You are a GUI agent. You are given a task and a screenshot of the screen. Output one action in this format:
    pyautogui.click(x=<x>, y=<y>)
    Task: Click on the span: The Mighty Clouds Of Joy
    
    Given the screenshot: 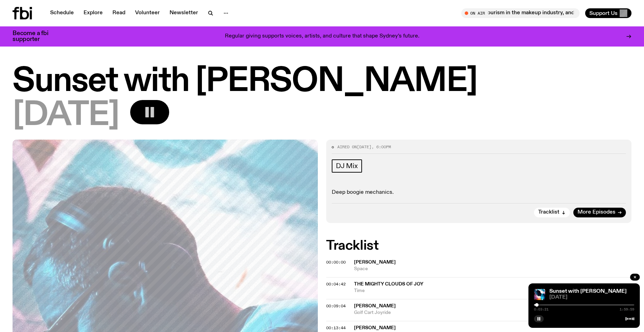 What is the action you would take?
    pyautogui.click(x=389, y=285)
    